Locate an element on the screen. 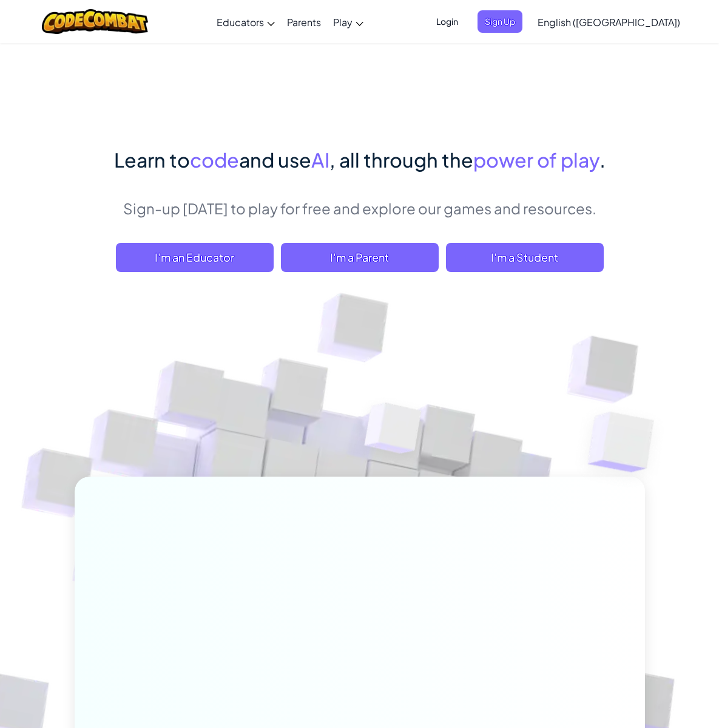  span: AI is located at coordinates (320, 160).